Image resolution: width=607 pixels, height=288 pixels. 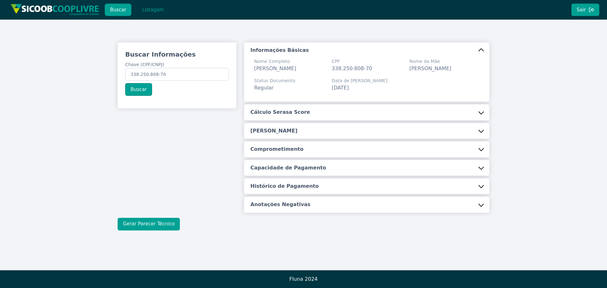 What do you see at coordinates (367, 50) in the screenshot?
I see `button: Informações Básicas` at bounding box center [367, 50].